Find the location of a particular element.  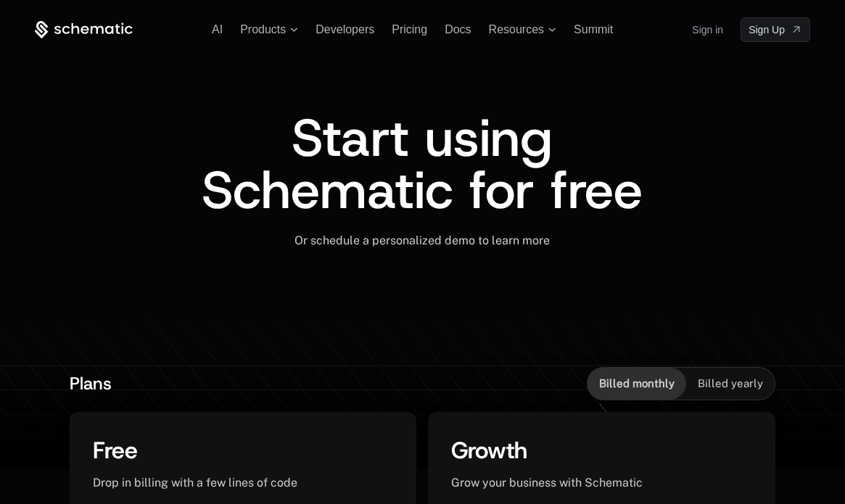

span: Start using Schematic for free is located at coordinates (422, 164).